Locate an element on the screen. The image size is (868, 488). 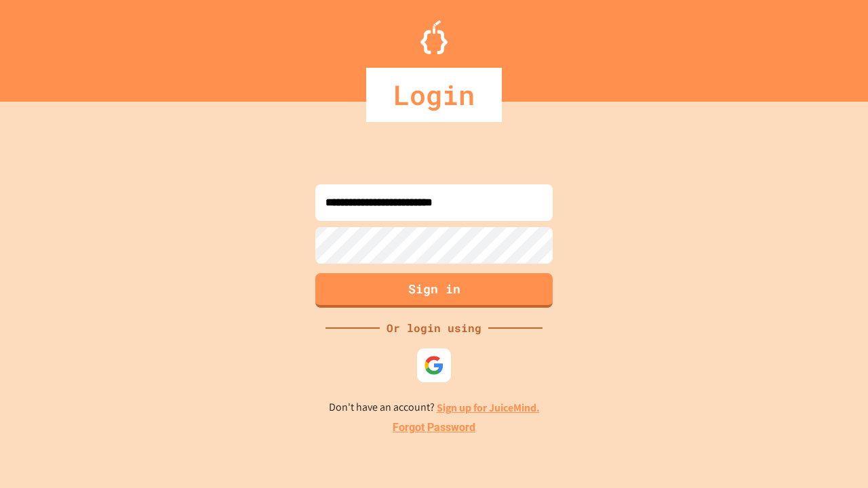
p: Don't have an account? is located at coordinates (434, 408).